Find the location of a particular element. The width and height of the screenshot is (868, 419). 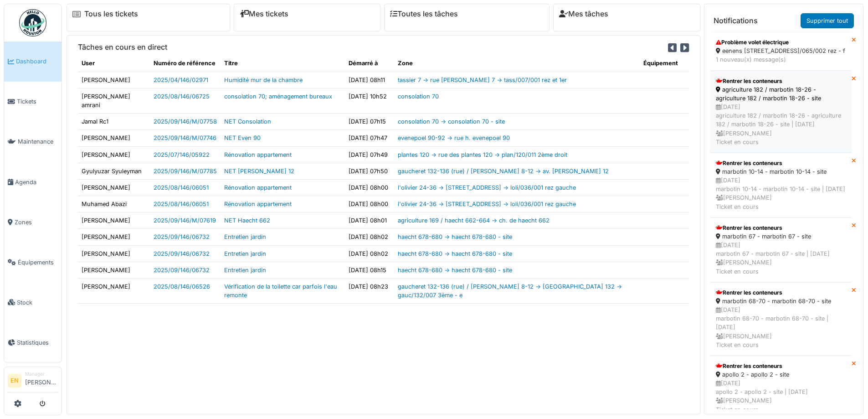

a: 2025/04/146/02971 is located at coordinates (181, 80).